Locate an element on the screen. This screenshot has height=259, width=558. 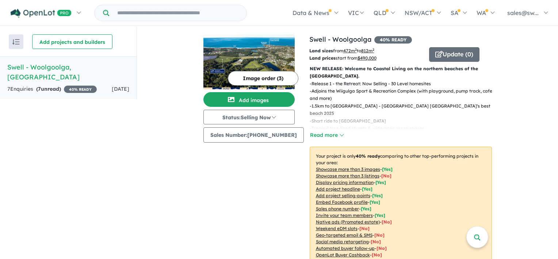
button: Add projects and builders is located at coordinates (72, 42).